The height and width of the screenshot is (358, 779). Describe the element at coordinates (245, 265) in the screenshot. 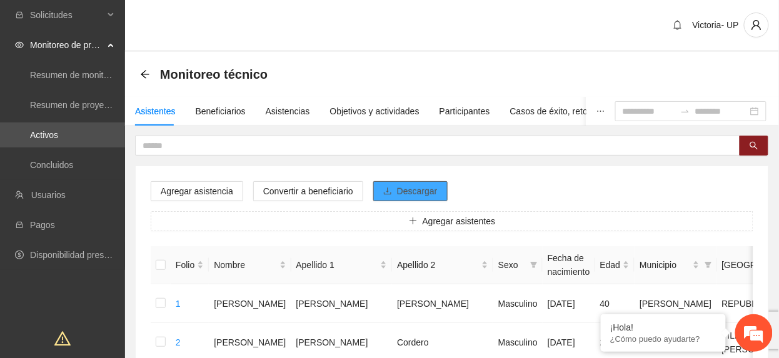

I see `span: Nombre` at that location.